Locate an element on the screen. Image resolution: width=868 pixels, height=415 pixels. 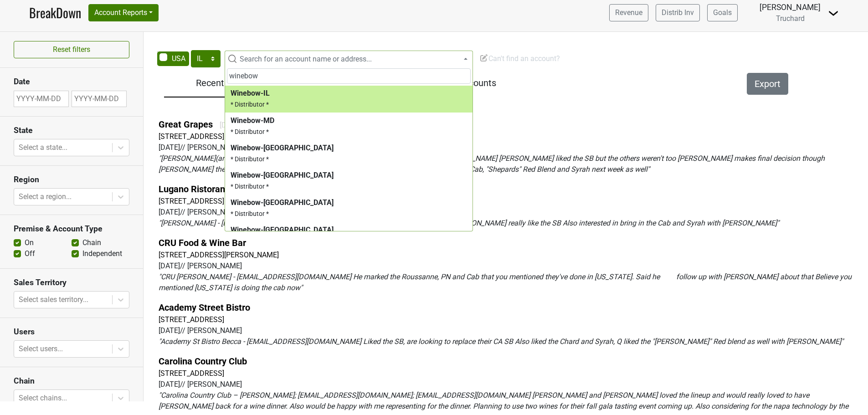
span: Truchard is located at coordinates (790, 18).